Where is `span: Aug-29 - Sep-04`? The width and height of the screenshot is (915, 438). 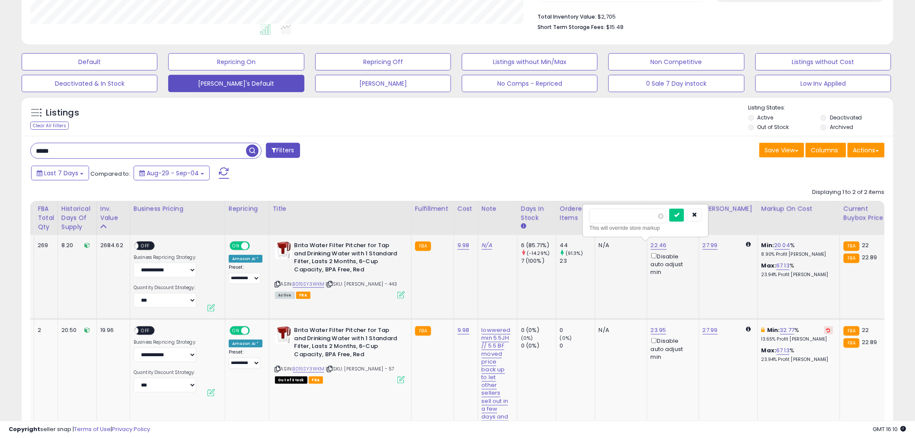
span: Aug-29 - Sep-04 is located at coordinates (173, 173).